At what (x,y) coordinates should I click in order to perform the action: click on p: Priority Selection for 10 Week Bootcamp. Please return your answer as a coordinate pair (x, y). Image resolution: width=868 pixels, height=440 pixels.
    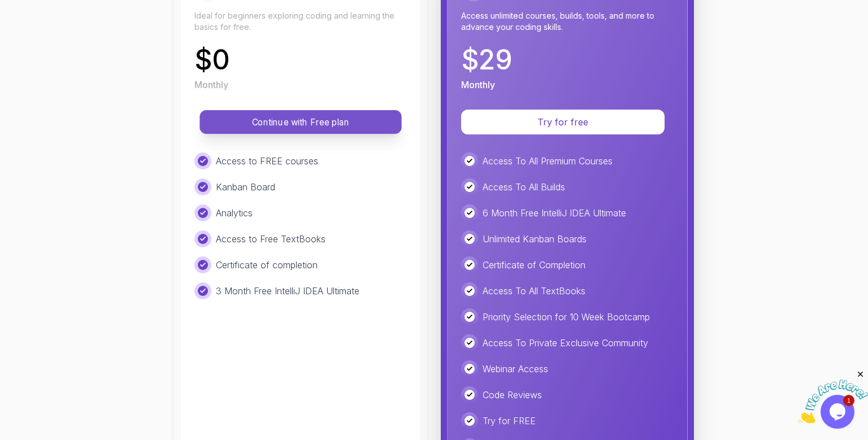
    Looking at the image, I should click on (567, 317).